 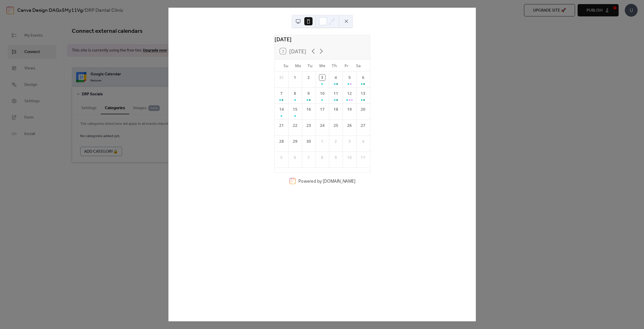 What do you see at coordinates (295, 141) in the screenshot?
I see `div: 29` at bounding box center [295, 141].